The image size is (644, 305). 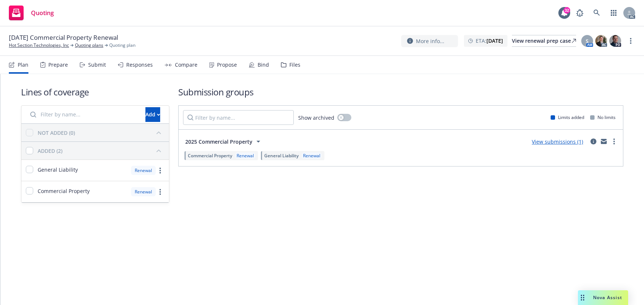 What do you see at coordinates (597, 13) in the screenshot?
I see `a: Search` at bounding box center [597, 13].